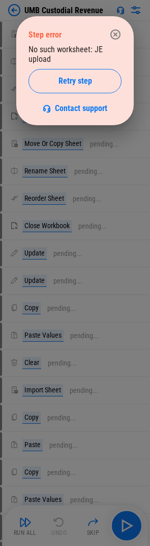 This screenshot has height=546, width=150. What do you see at coordinates (75, 81) in the screenshot?
I see `span: Retry step` at bounding box center [75, 81].